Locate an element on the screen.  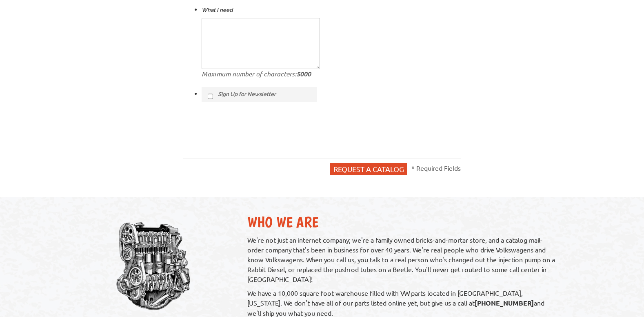
span: Request a catalog is located at coordinates (368, 169).